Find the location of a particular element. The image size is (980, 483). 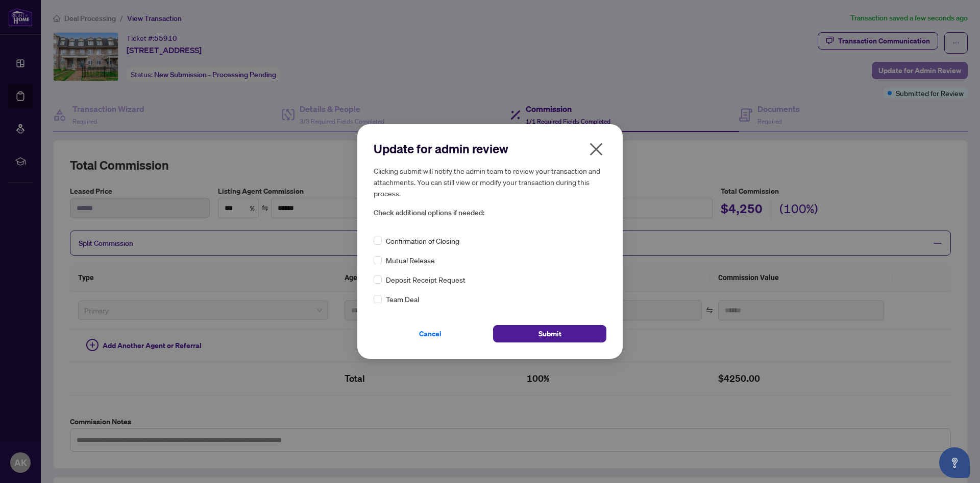

span: Team Deal is located at coordinates (403, 299).